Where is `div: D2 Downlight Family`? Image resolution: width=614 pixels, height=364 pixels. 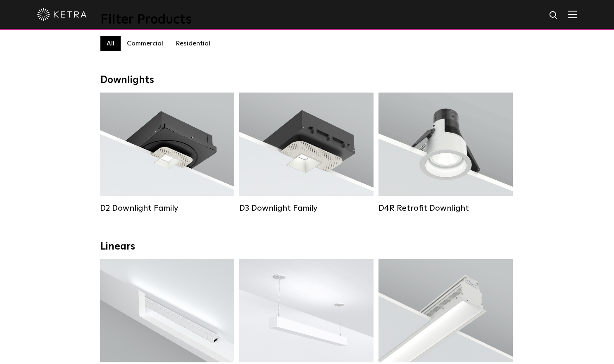 div: D2 Downlight Family is located at coordinates (167, 208).